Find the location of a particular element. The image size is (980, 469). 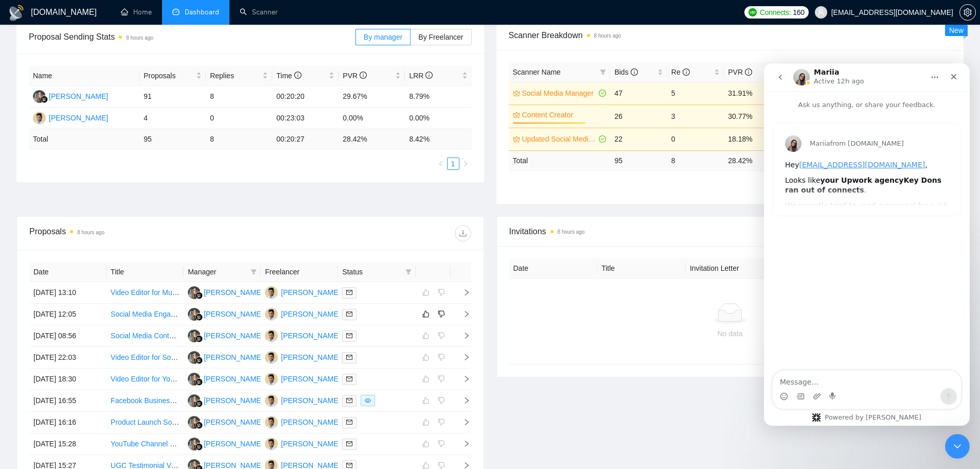

td: 47 is located at coordinates (638, 93).